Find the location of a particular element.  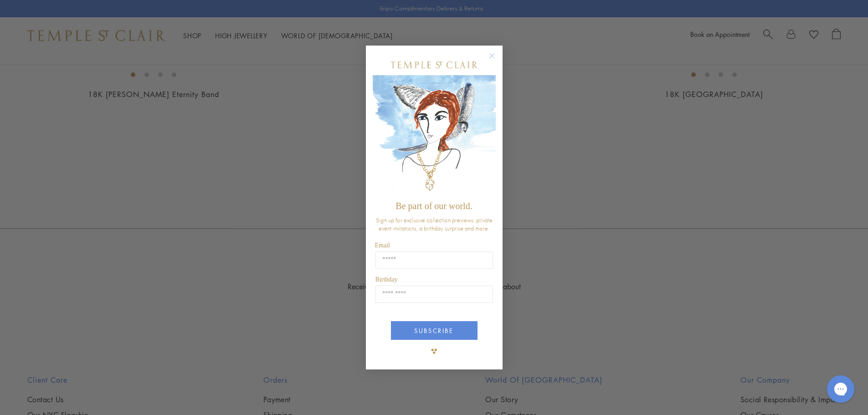

span: Email is located at coordinates (382, 245).